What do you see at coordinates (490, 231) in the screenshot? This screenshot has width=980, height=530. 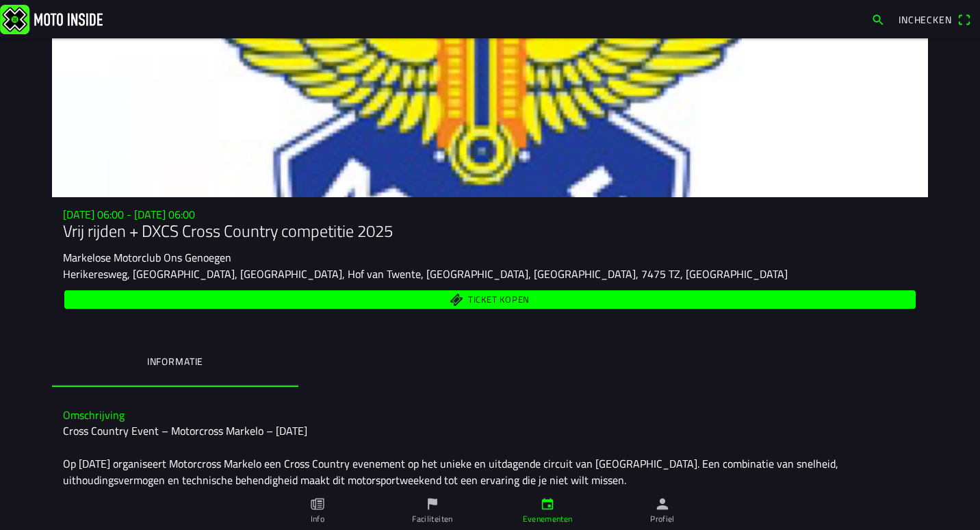 I see `h1: Vrij rijden + DXCS Cross Country competitie 2025` at bounding box center [490, 231].